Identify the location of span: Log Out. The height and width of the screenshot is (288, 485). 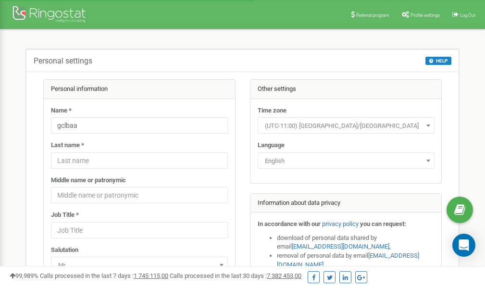
(467, 15).